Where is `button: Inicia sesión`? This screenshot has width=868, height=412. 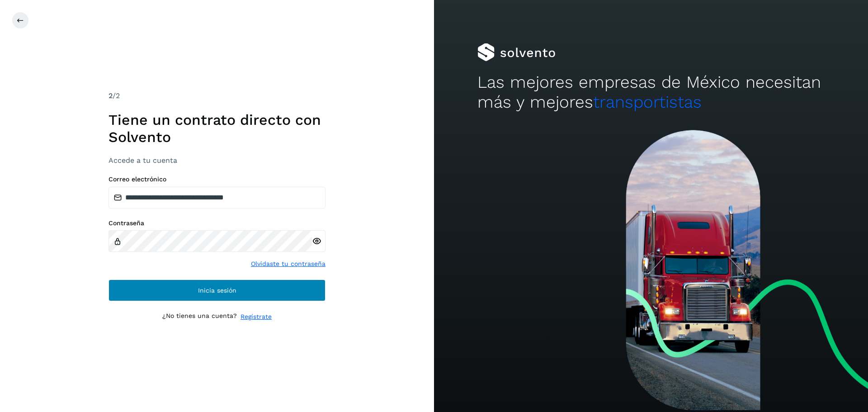 button: Inicia sesión is located at coordinates (217, 290).